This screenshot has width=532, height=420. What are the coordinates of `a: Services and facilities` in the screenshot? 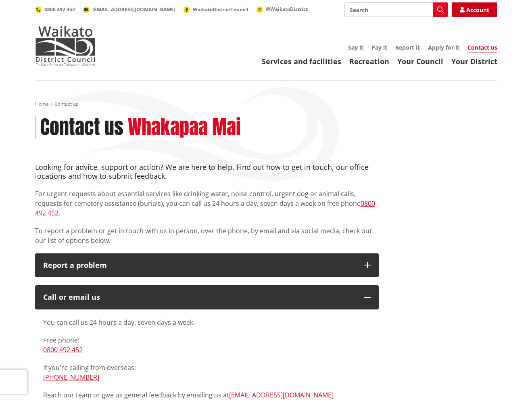 It's located at (301, 61).